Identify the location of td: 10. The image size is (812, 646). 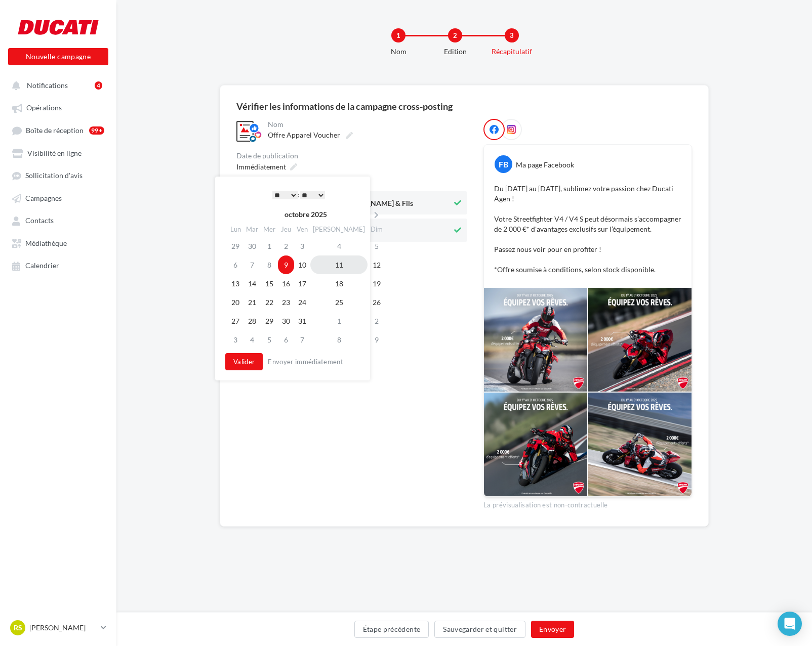
(303, 264).